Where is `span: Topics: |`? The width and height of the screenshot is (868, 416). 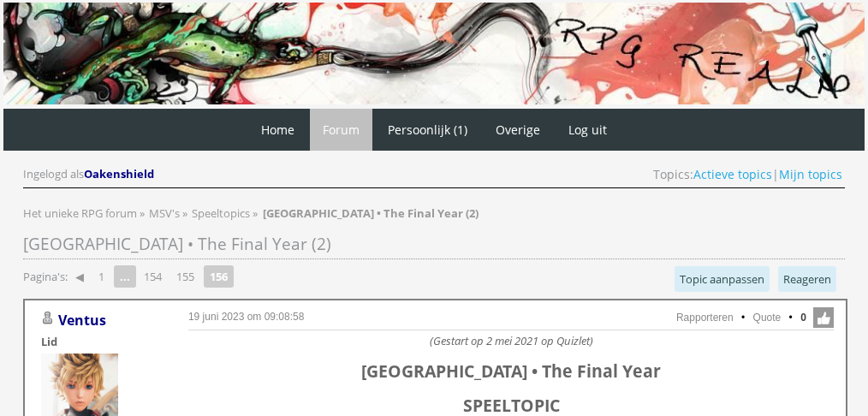 span: Topics: | is located at coordinates (747, 174).